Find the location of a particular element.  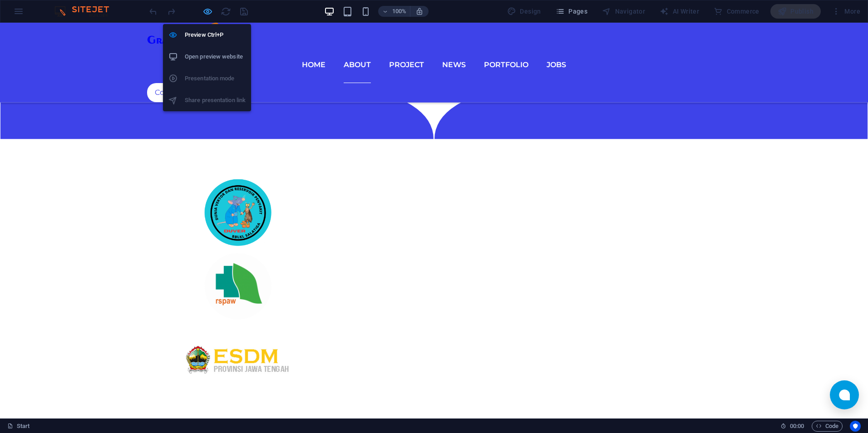

img: Editor Logo is located at coordinates (86, 12).